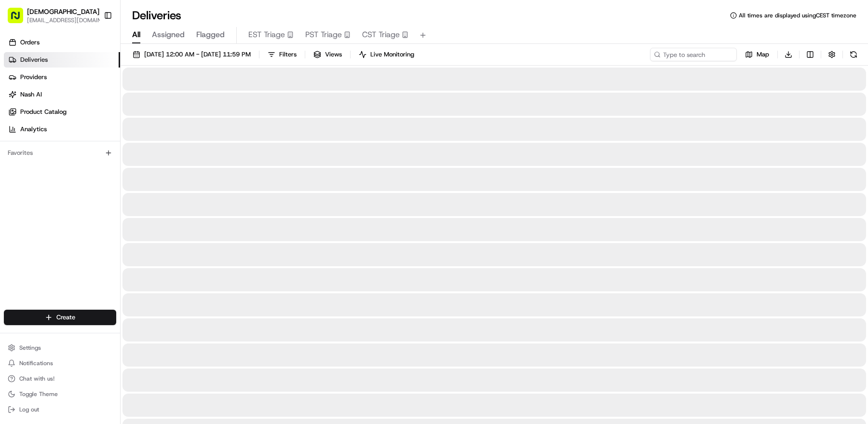  Describe the element at coordinates (30, 348) in the screenshot. I see `span: Settings` at that location.